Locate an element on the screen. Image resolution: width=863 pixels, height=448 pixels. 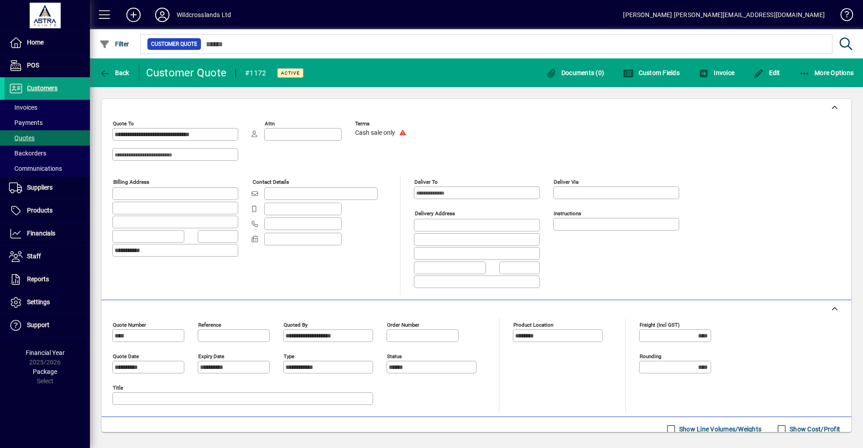
mat-label: Order number is located at coordinates (403, 324).